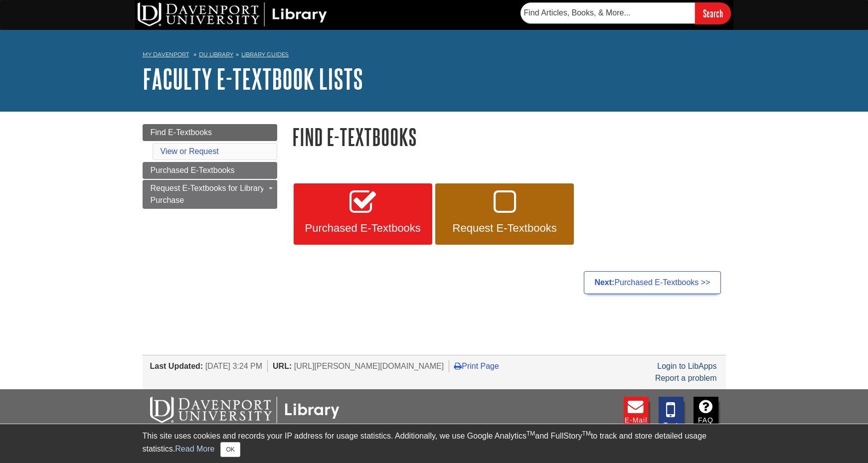  Describe the element at coordinates (176, 366) in the screenshot. I see `span: Last Updated:` at that location.